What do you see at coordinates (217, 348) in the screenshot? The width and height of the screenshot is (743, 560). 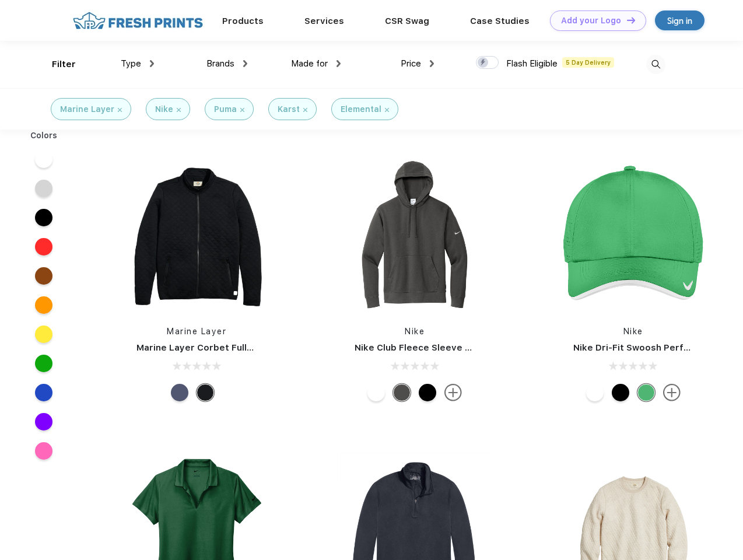 I see `a: Marine Layer Corbet Full-Zip Jacket` at bounding box center [217, 348].